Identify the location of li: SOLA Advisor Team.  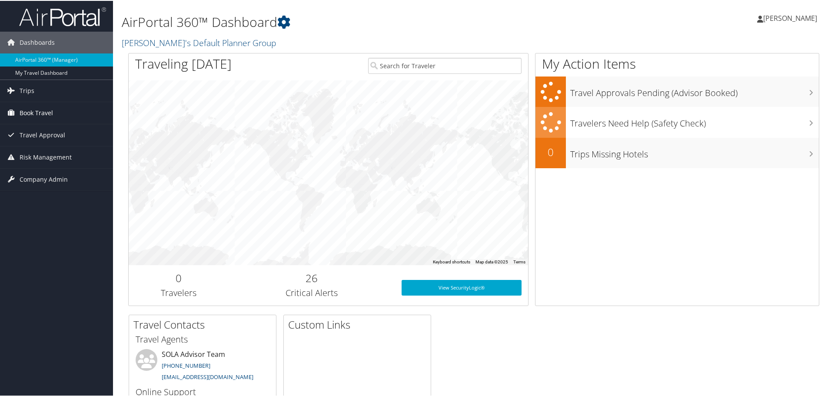
(203, 366).